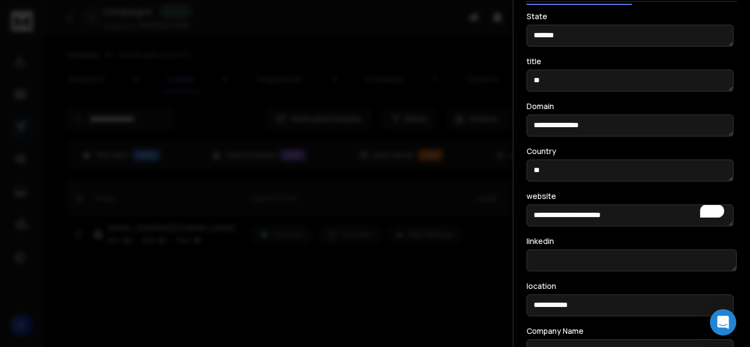 This screenshot has height=347, width=750. I want to click on label: Domain, so click(540, 106).